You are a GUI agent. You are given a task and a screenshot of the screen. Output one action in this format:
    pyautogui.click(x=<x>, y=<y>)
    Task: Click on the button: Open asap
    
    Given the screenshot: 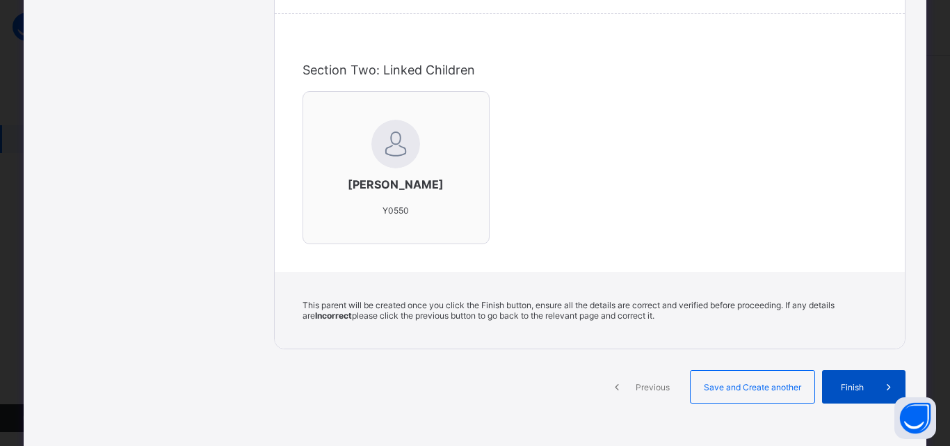 What is the action you would take?
    pyautogui.click(x=915, y=418)
    